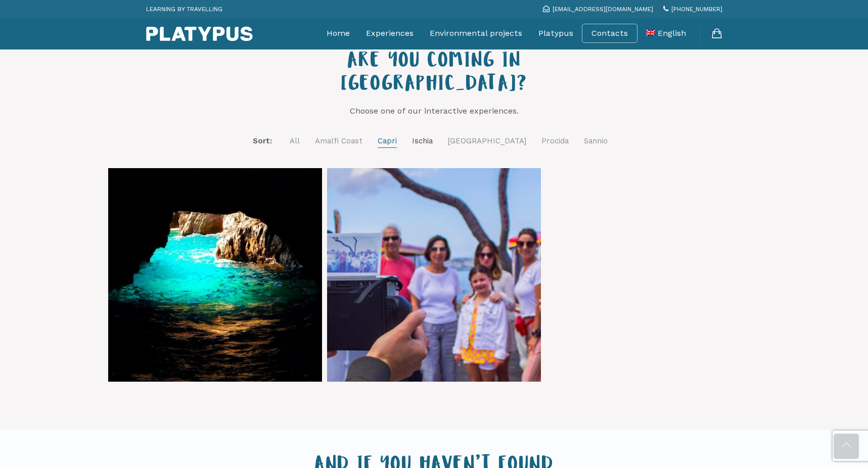 The width and height of the screenshot is (868, 468). I want to click on a: Experiences, so click(390, 33).